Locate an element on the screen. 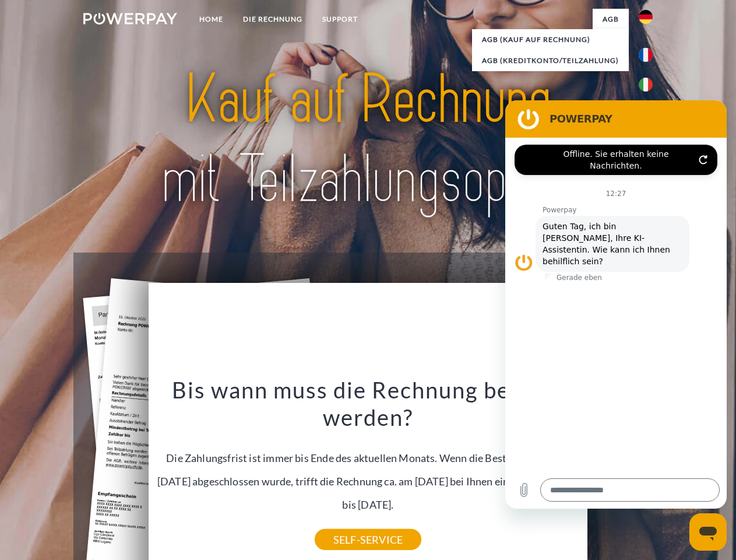 This screenshot has width=736, height=560. a: SUPPORT is located at coordinates (340, 19).